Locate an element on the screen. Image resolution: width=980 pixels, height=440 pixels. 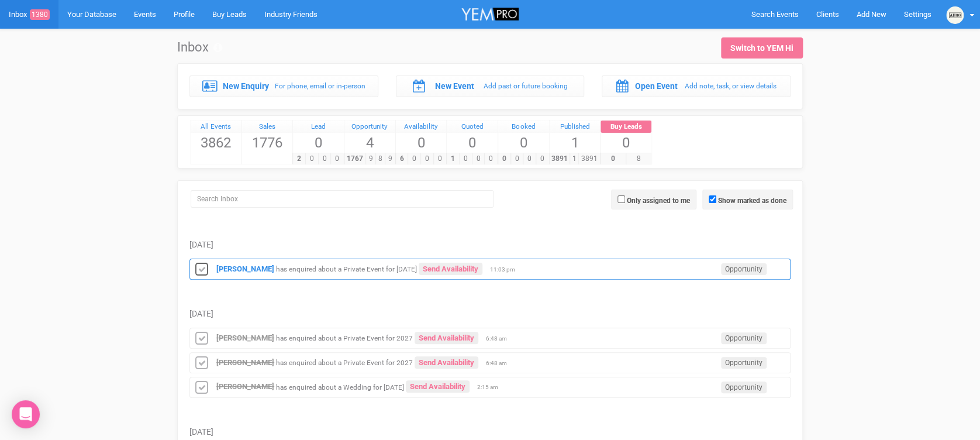
small: For phone, email or in-person is located at coordinates (319, 86).